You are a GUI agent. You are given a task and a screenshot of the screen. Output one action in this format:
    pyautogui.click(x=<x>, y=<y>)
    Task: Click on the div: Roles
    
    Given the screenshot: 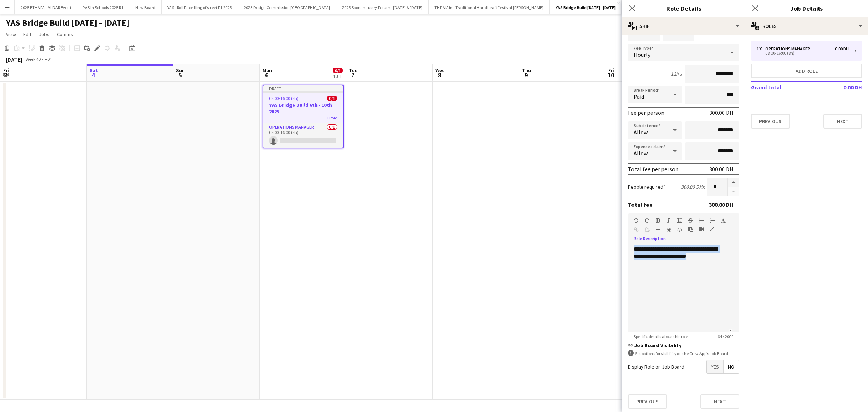 What is the action you would take?
    pyautogui.click(x=807, y=26)
    